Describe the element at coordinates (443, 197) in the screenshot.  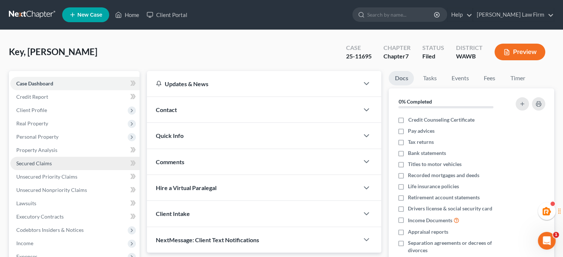
I see `span: Retirement account statements` at that location.